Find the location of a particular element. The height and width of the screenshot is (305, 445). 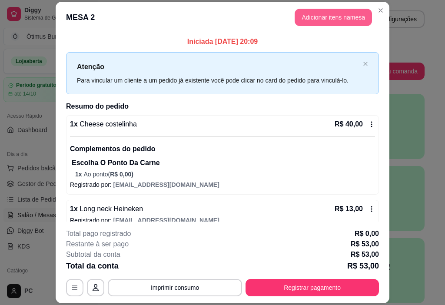

header: MESA 2 is located at coordinates (223, 17).